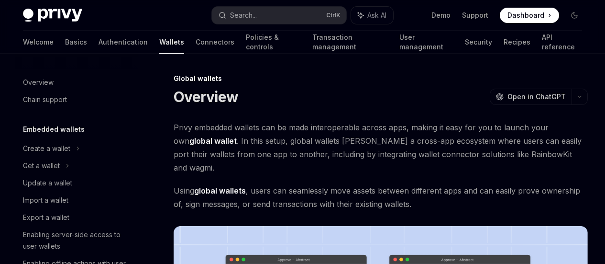  Describe the element at coordinates (123, 42) in the screenshot. I see `a: Authentication` at that location.